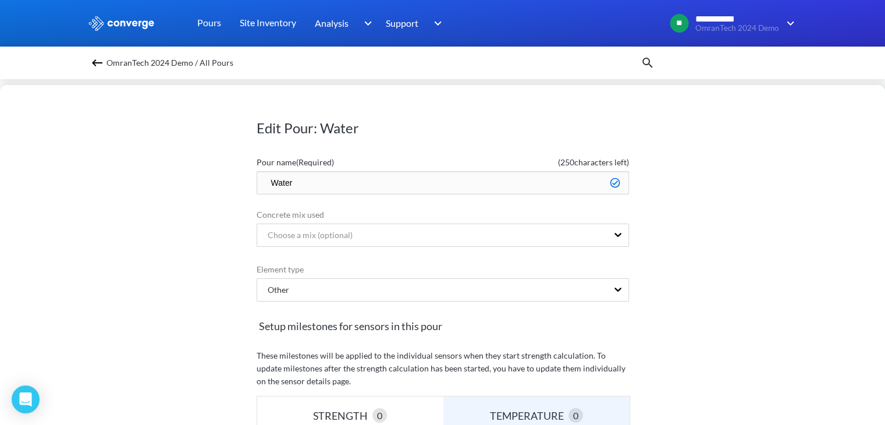 The width and height of the screenshot is (885, 425). Describe the element at coordinates (343, 416) in the screenshot. I see `div: STRENGTH` at that location.